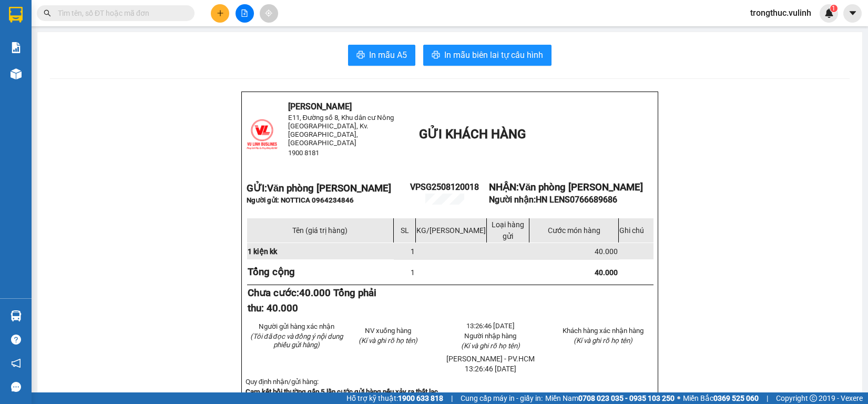  Describe the element at coordinates (501, 398) in the screenshot. I see `span: Cung cấp máy in - giấy in:` at that location.